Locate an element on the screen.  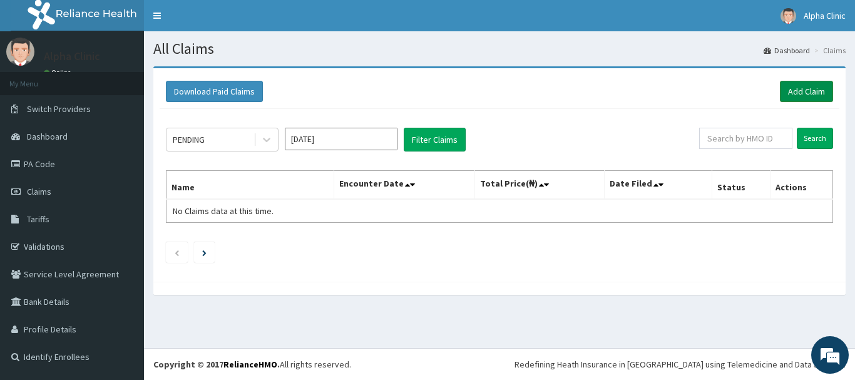
input: Search is located at coordinates (815, 138).